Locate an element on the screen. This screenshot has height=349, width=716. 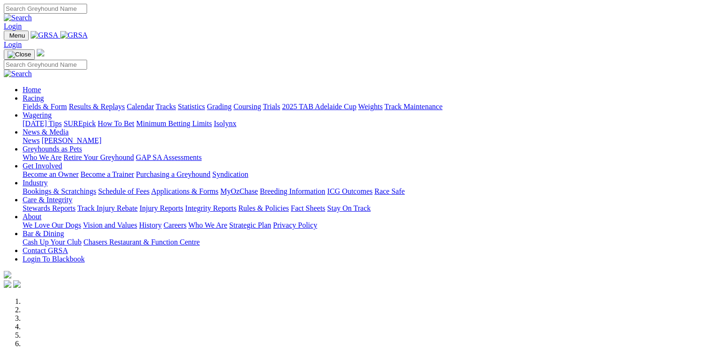
a: Cash Up Your Club is located at coordinates (52, 242).